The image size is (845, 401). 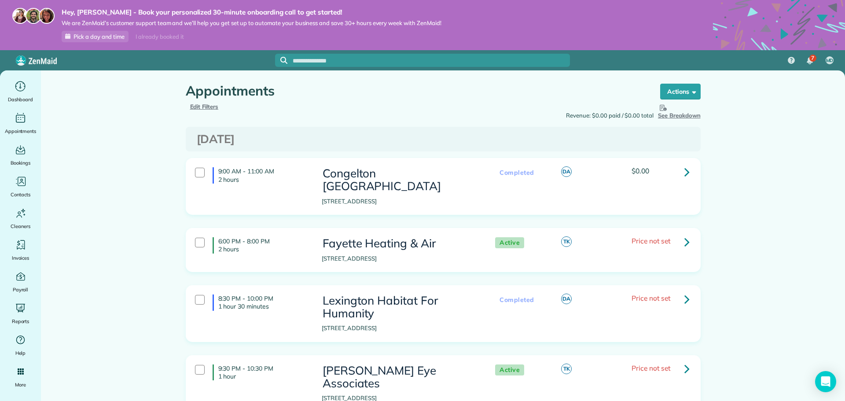 I want to click on span: Bookings, so click(x=21, y=163).